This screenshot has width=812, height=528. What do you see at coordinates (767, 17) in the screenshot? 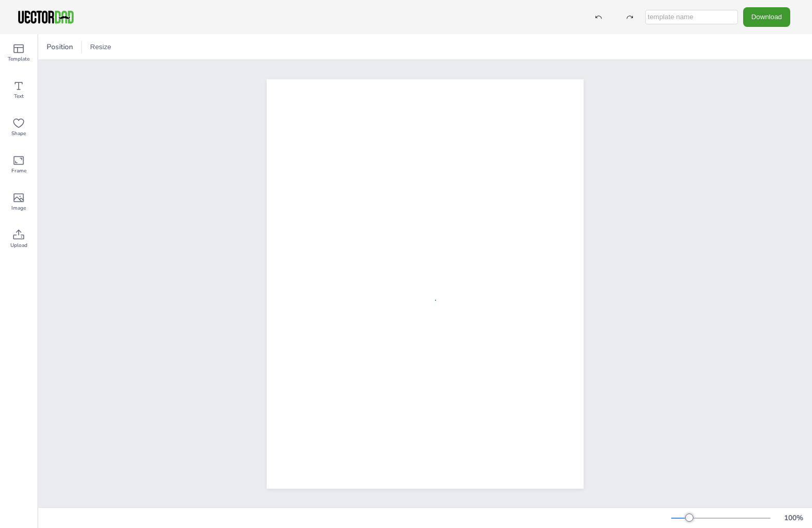
I see `button: Download` at bounding box center [767, 17].